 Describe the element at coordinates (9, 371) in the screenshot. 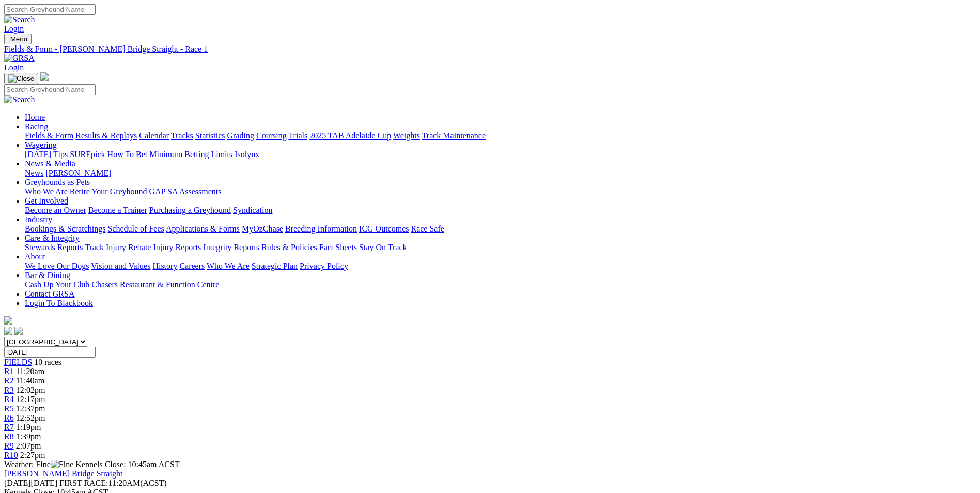

I see `span: R1` at that location.